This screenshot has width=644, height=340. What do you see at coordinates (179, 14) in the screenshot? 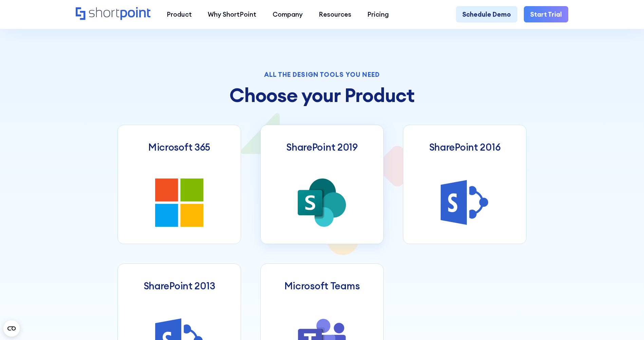
I see `div: Product` at bounding box center [179, 14].